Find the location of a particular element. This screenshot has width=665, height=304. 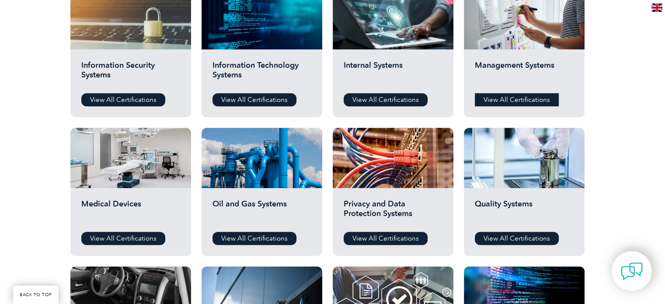

img: contact-chat.png is located at coordinates (631, 271).